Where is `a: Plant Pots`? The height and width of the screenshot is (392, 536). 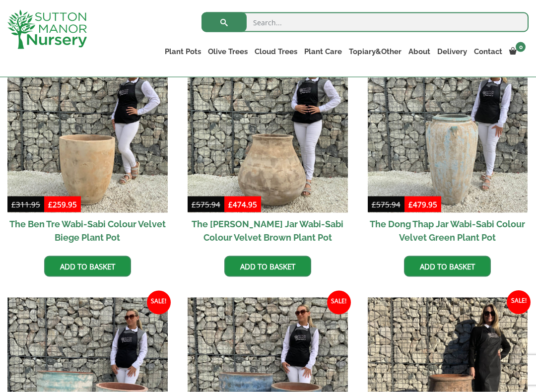
a: Plant Pots is located at coordinates (183, 52).